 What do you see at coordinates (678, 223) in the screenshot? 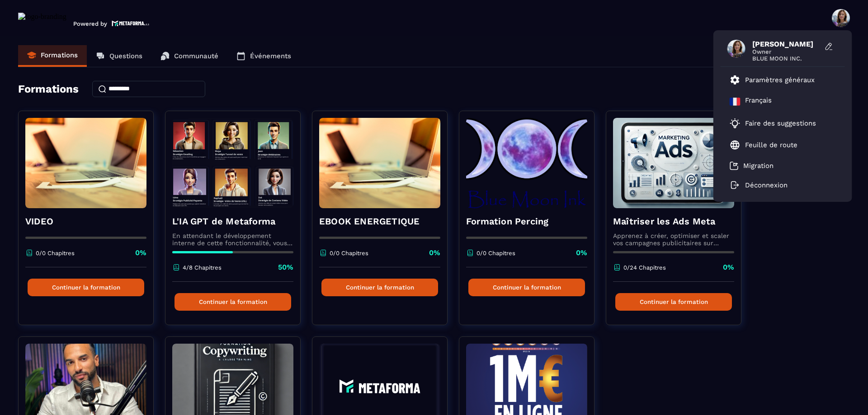
I see `a: formation-backgroundMaîtriser les Ads MetaApprenez à créer, optimiser et scaler vos campagnes pub...` at bounding box center [678, 223].